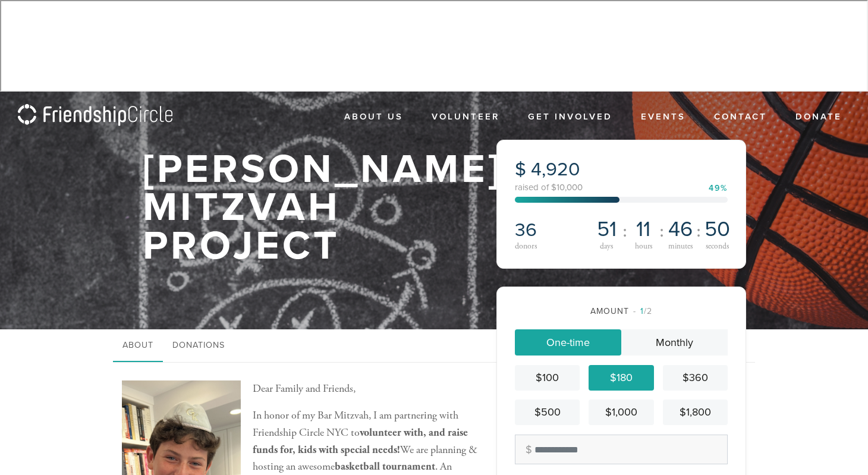 This screenshot has height=475, width=868. Describe the element at coordinates (643, 311) in the screenshot. I see `span: /2` at that location.